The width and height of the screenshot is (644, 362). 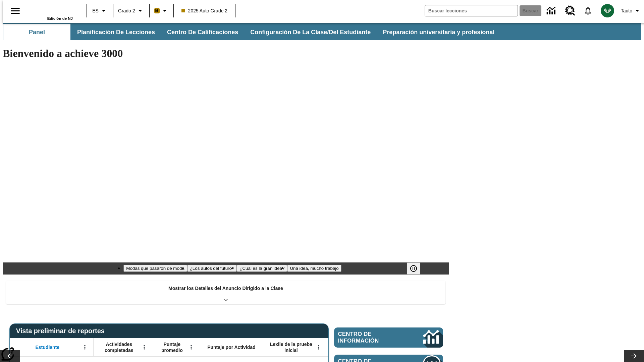 What do you see at coordinates (310, 32) in the screenshot?
I see `button: Configuración de la clase/del estudiante` at bounding box center [310, 32].